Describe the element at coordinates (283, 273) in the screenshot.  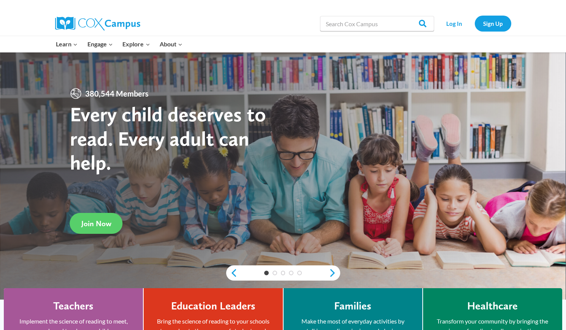
I see `a: 3` at that location.